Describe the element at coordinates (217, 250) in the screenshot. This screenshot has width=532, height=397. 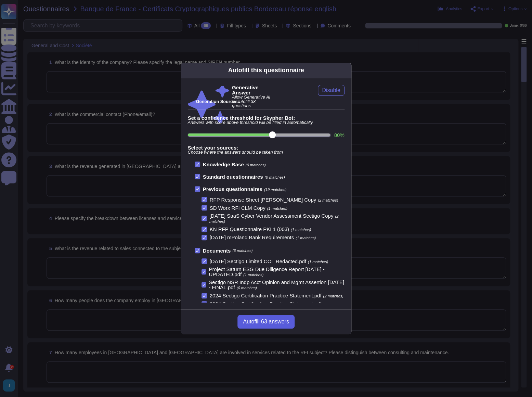
I see `b: Documents` at that location.